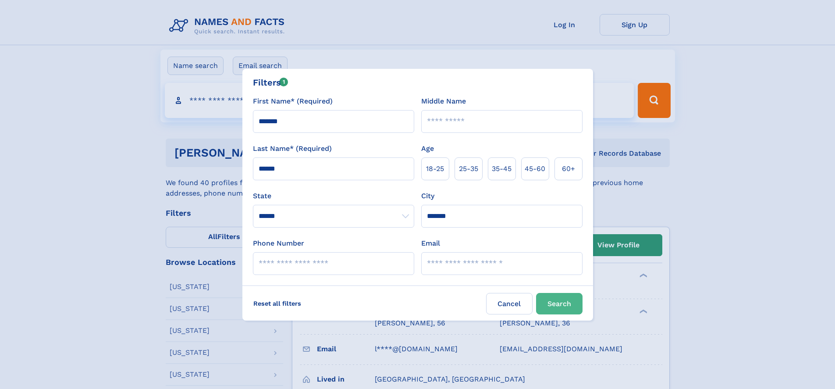  What do you see at coordinates (277, 303) in the screenshot?
I see `label: Reset all filters` at bounding box center [277, 303].